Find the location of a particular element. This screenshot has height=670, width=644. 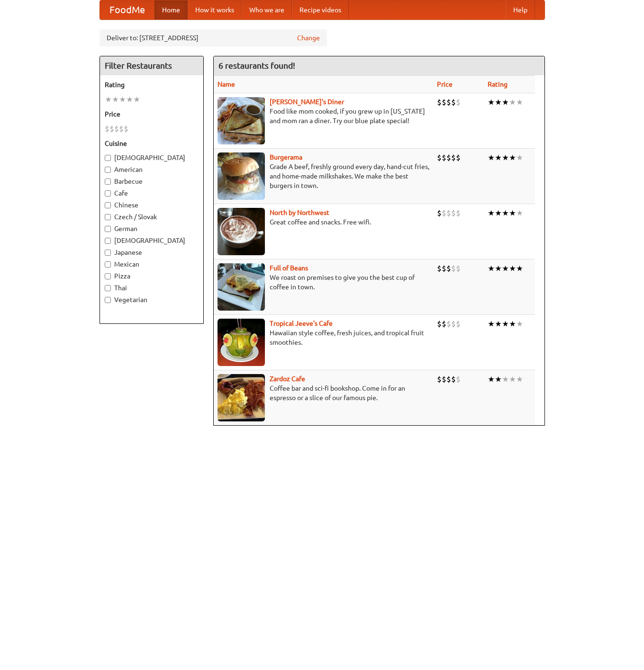

a: Burgerama is located at coordinates (286, 157).